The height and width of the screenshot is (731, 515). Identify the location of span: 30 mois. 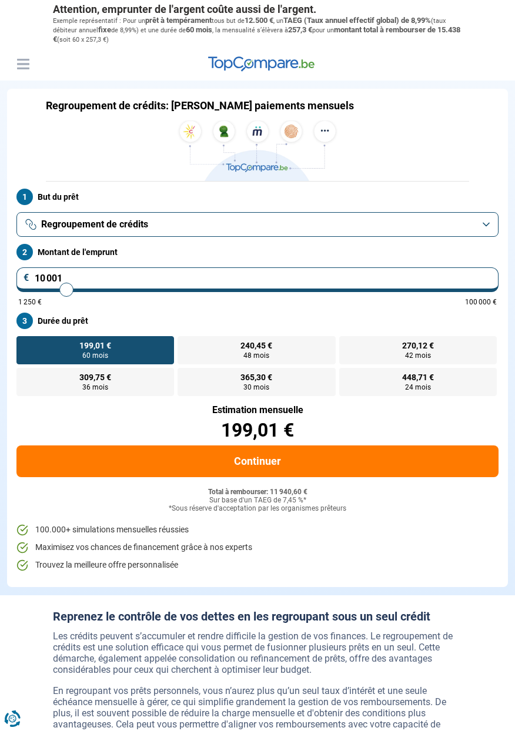
(256, 387).